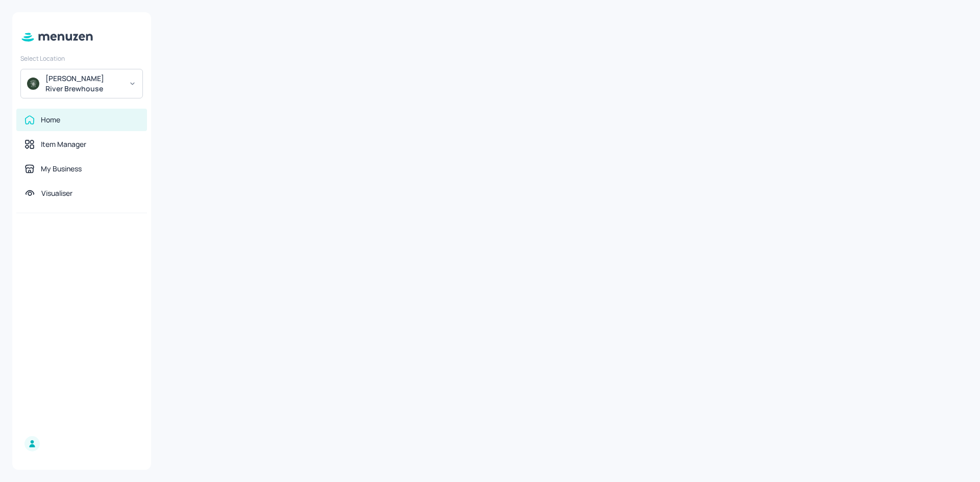 This screenshot has width=980, height=482. Describe the element at coordinates (33, 84) in the screenshot. I see `img: avatar` at that location.